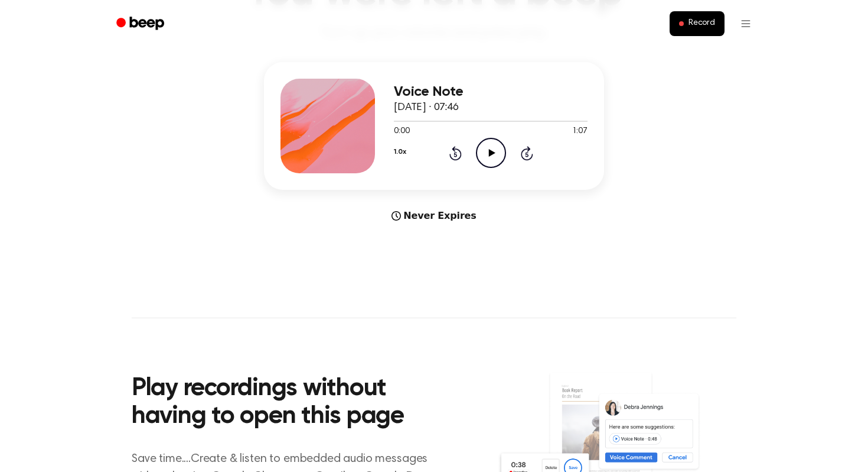 The width and height of the screenshot is (868, 472). What do you see at coordinates (434, 216) in the screenshot?
I see `div: Never Expires` at bounding box center [434, 216].